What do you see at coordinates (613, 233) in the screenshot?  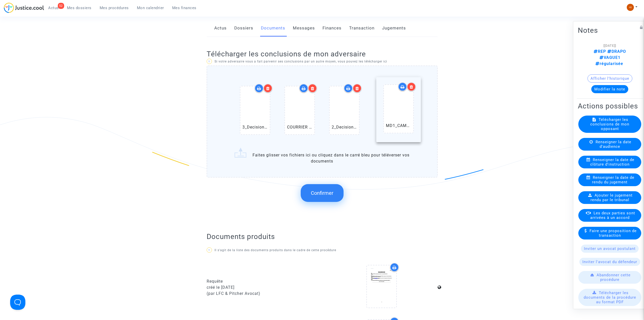 I see `span: Faire une proposition de transaction` at bounding box center [613, 233].